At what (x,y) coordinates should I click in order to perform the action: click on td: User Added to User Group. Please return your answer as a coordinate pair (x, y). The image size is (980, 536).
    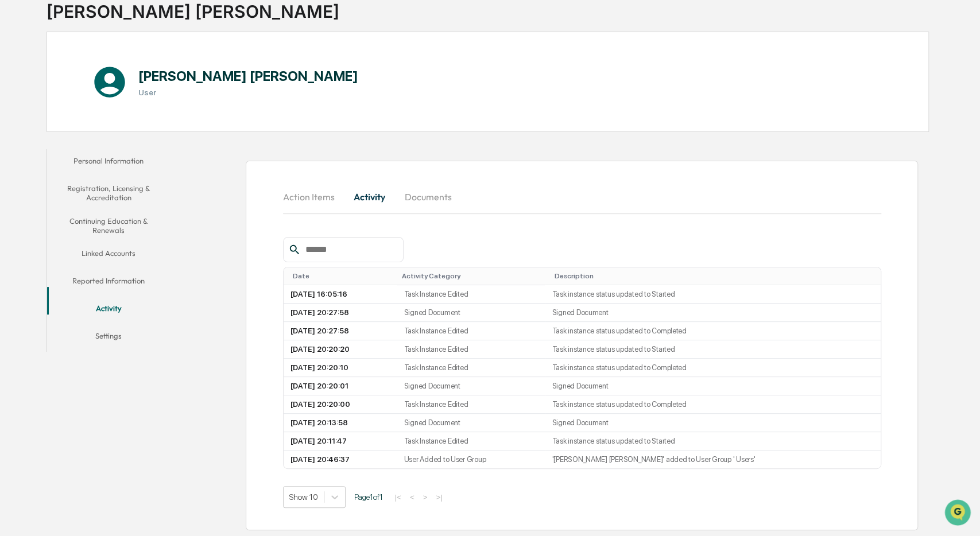
    Looking at the image, I should click on (471, 460).